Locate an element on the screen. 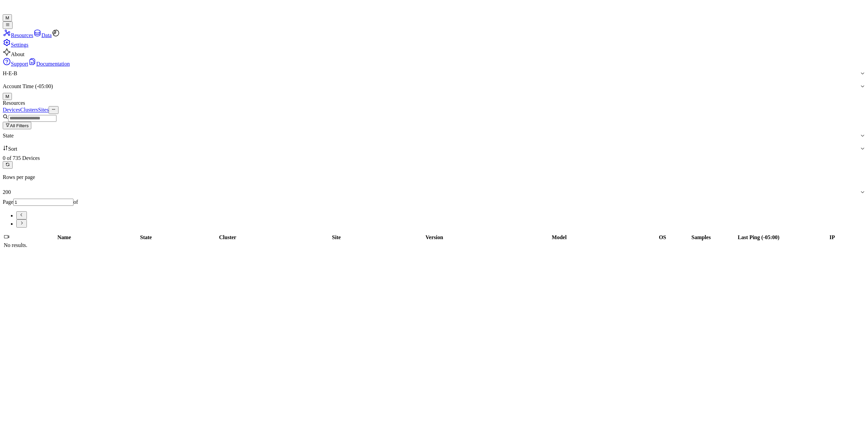 This screenshot has height=447, width=868. th: Cluster is located at coordinates (228, 238).